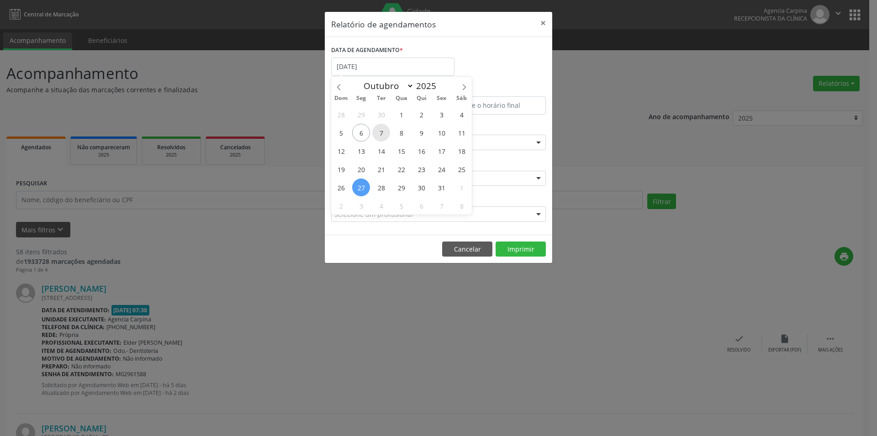 This screenshot has height=436, width=877. I want to click on span: Outubro 24, 2025, so click(441, 169).